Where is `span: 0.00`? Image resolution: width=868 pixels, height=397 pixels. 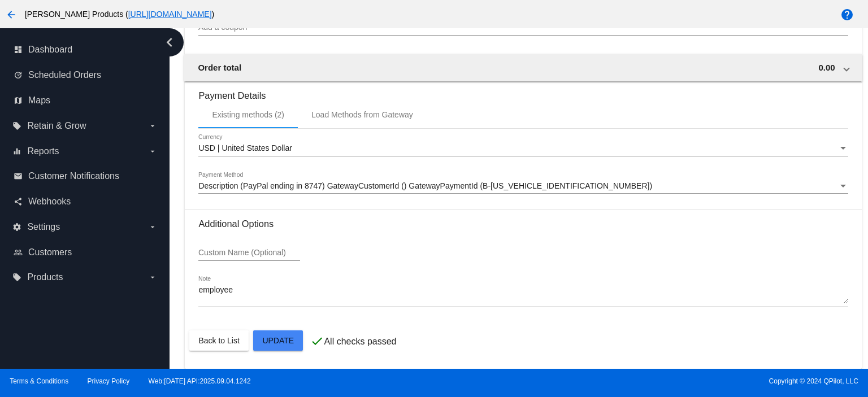 span: 0.00 is located at coordinates (826, 67).